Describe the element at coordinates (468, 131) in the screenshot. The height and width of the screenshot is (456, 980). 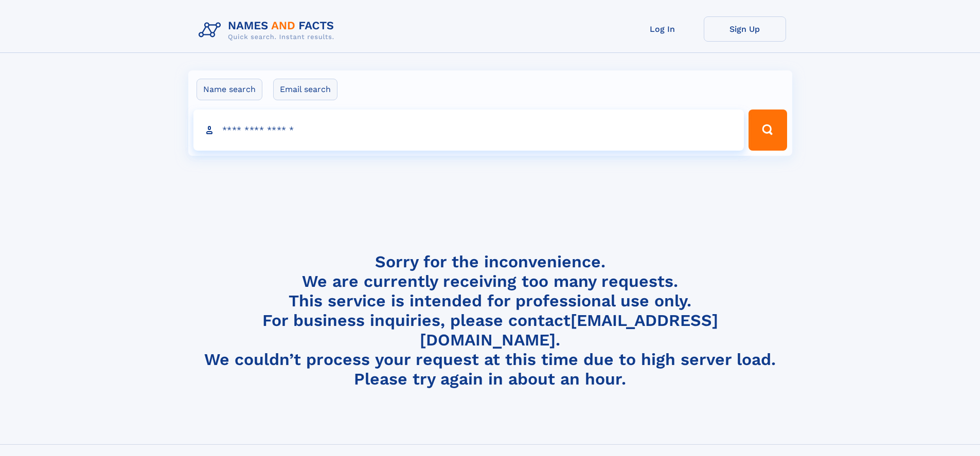
I see `input: search input` at that location.